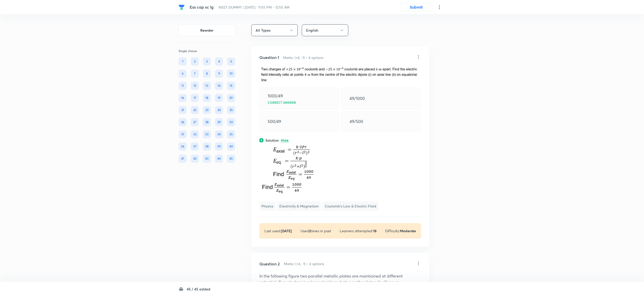  I want to click on div: 34, so click(219, 134).